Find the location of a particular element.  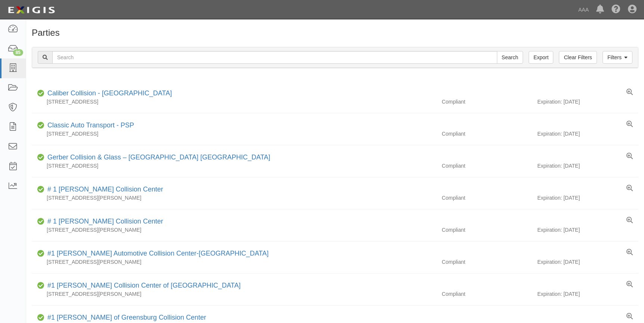

i: Help Center - Complianz is located at coordinates (616, 10).